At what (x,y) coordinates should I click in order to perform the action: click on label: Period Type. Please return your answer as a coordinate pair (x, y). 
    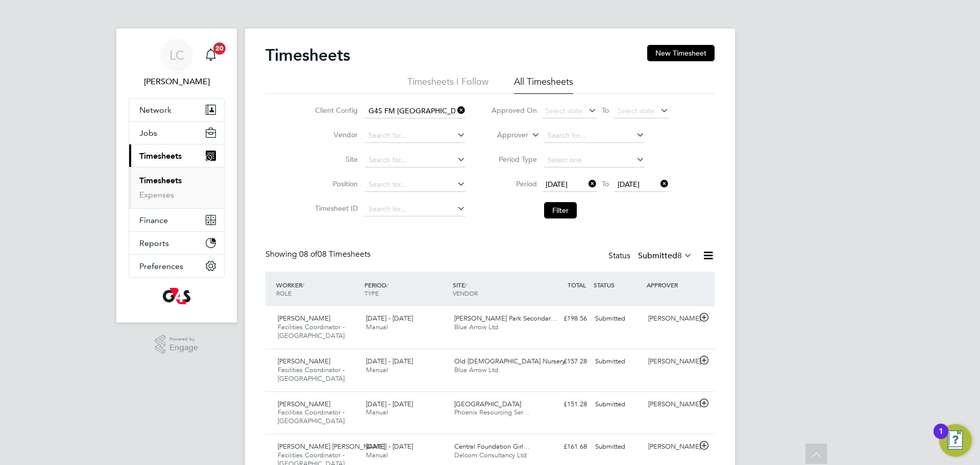
    Looking at the image, I should click on (514, 159).